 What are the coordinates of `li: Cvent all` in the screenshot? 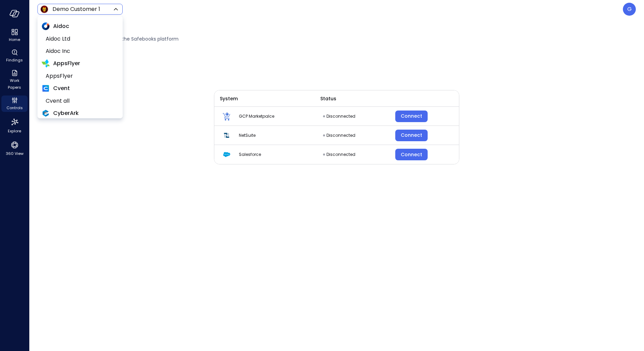 It's located at (80, 101).